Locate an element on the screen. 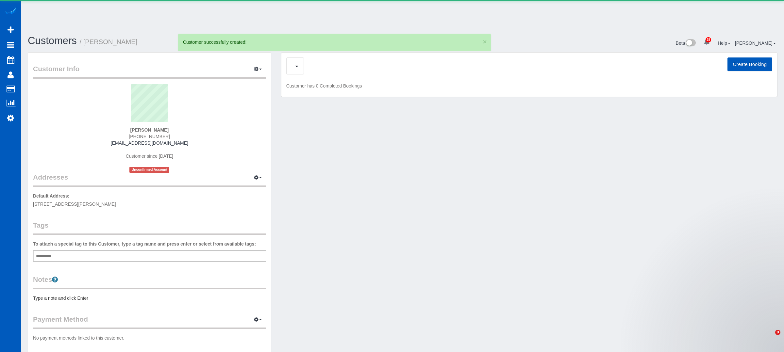 The image size is (784, 352). img: New interface is located at coordinates (691, 43).